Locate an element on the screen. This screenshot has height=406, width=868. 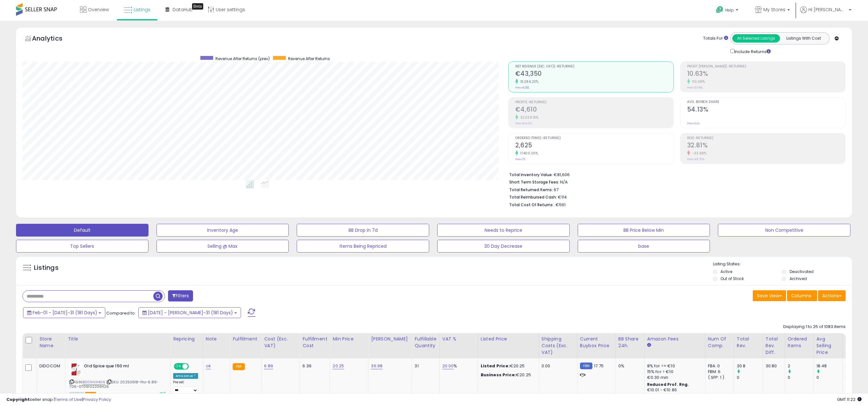
span: Net Revenue (Exc. VAT) is located at coordinates (594, 66).